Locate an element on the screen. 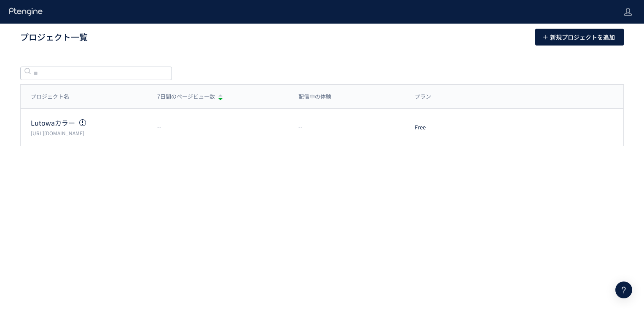 This screenshot has width=644, height=311. span: 7日間のページビュー数 is located at coordinates (186, 97).